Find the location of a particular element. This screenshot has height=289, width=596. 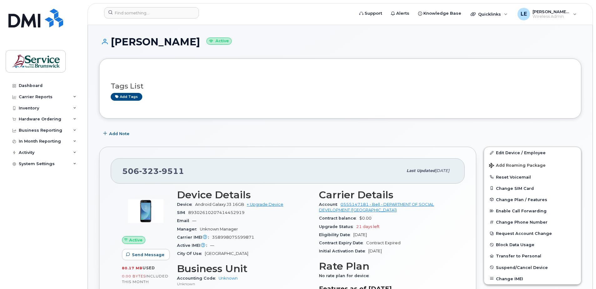

span: Contract Expiry Date is located at coordinates (342, 242).